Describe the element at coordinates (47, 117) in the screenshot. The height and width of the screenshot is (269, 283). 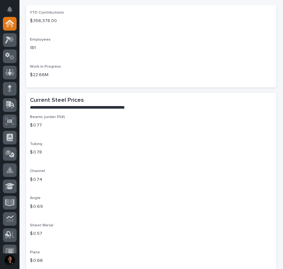
I see `span: Beams (under 55#)` at that location.